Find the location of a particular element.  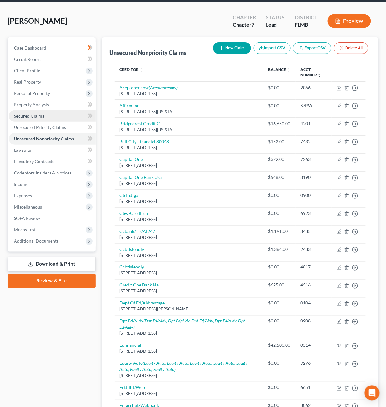

a: Review & File is located at coordinates (51, 281).